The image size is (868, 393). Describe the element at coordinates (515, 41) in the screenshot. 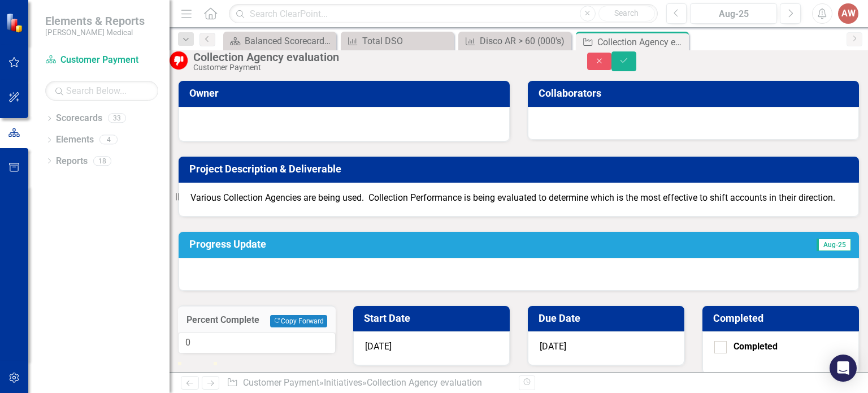

I see `a: Disco AR > 60 (000's)` at that location.